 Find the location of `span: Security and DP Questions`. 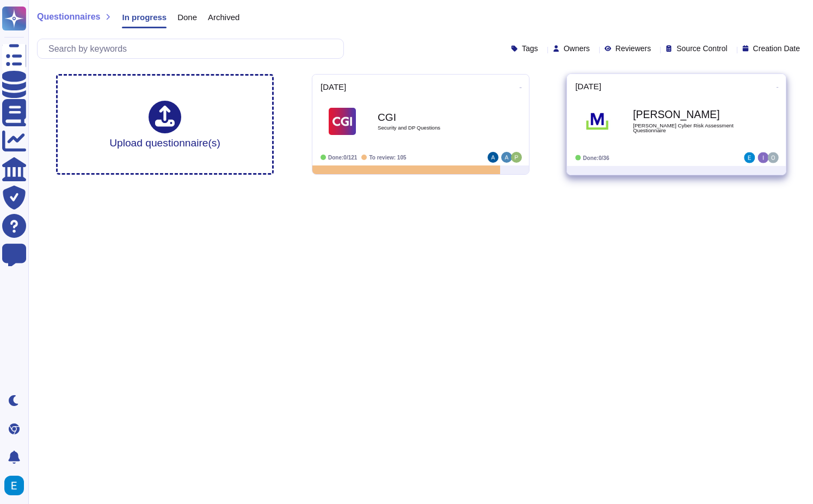

span: Security and DP Questions is located at coordinates (432, 128).